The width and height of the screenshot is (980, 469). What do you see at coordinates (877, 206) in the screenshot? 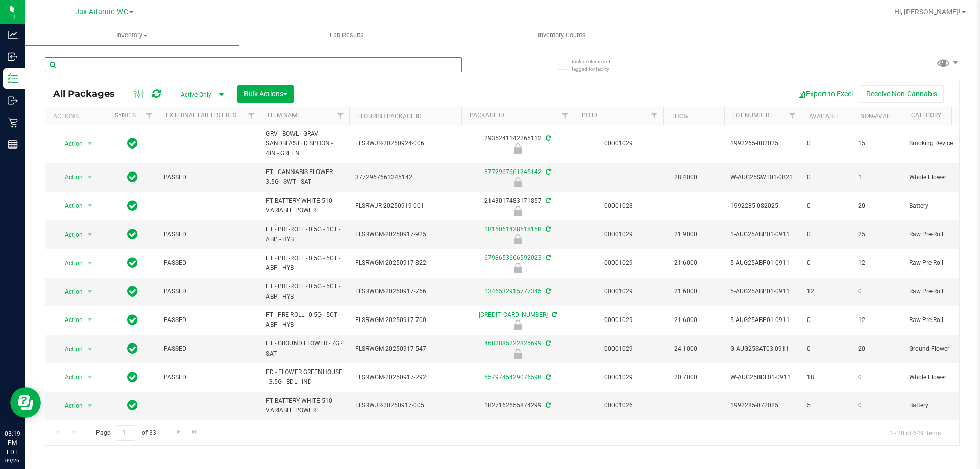
I see `span: 20` at bounding box center [877, 206].